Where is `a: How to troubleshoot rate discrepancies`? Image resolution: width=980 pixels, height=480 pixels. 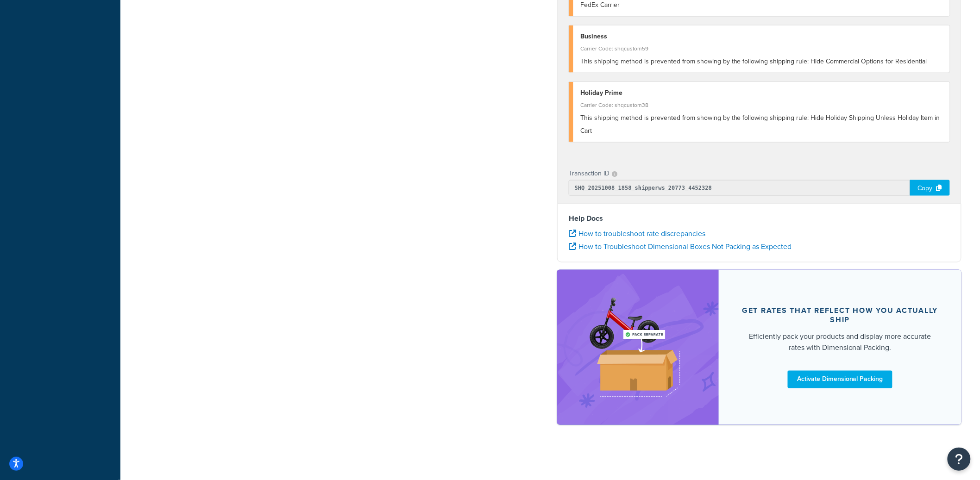
a: How to troubleshoot rate discrepancies is located at coordinates (637, 233).